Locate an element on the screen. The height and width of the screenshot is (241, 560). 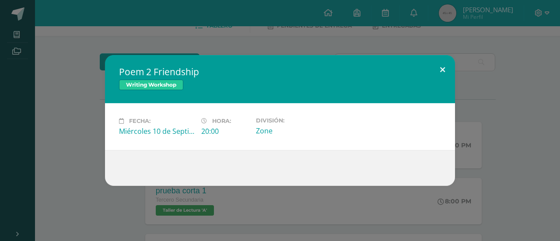
h2: Poem 2 Friendship is located at coordinates (280, 72).